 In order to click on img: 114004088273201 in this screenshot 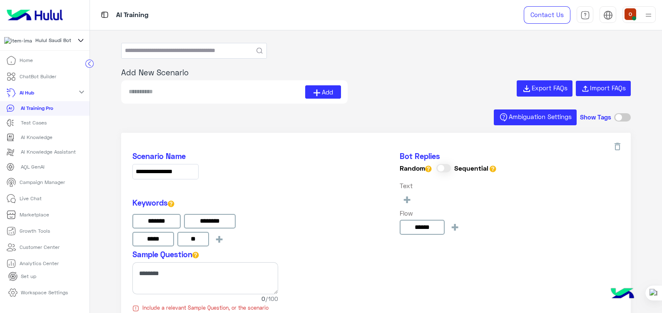, I will do `click(18, 41)`.